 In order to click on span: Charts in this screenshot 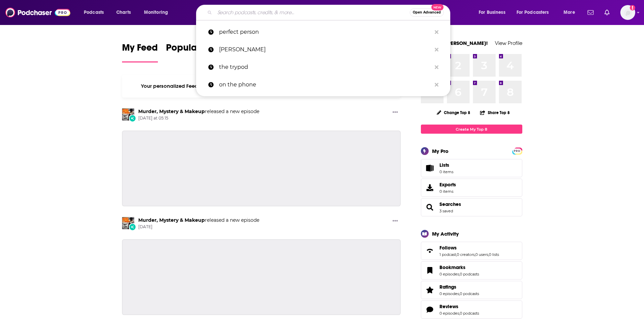, I will do `click(123, 12)`.